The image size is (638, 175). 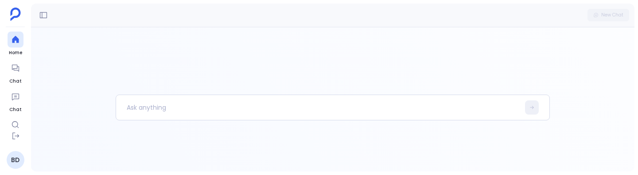 I want to click on span: Home, so click(x=16, y=53).